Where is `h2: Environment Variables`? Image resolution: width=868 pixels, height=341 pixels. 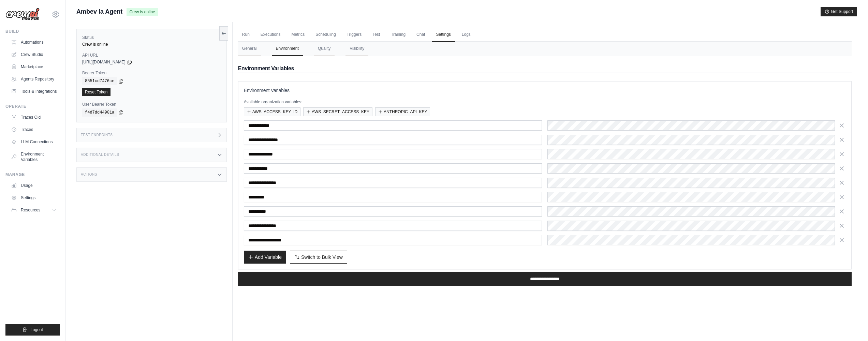
h2: Environment Variables is located at coordinates (545, 69).